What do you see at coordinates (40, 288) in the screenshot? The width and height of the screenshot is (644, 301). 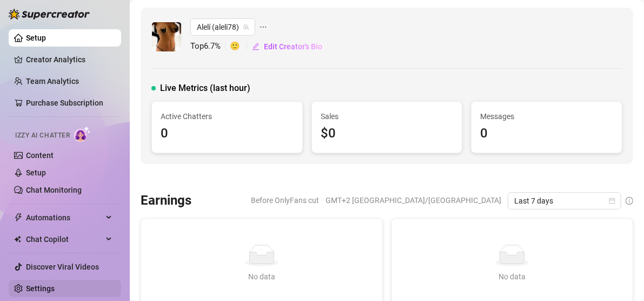 I see `a: Settings` at bounding box center [40, 288].